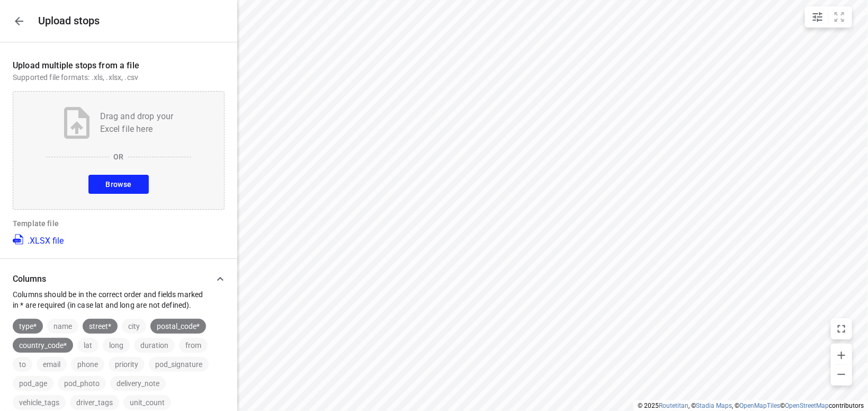  What do you see at coordinates (38, 239) in the screenshot?
I see `a: .XLSX file` at bounding box center [38, 239].